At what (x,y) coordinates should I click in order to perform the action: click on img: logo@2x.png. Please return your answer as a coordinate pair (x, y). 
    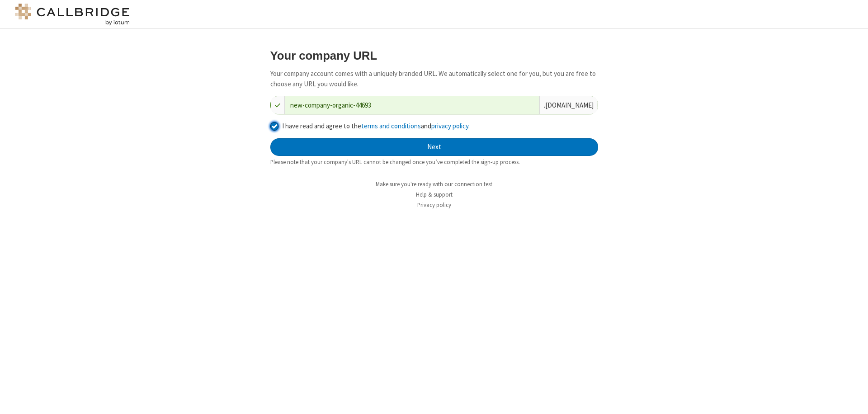
    Looking at the image, I should click on (72, 14).